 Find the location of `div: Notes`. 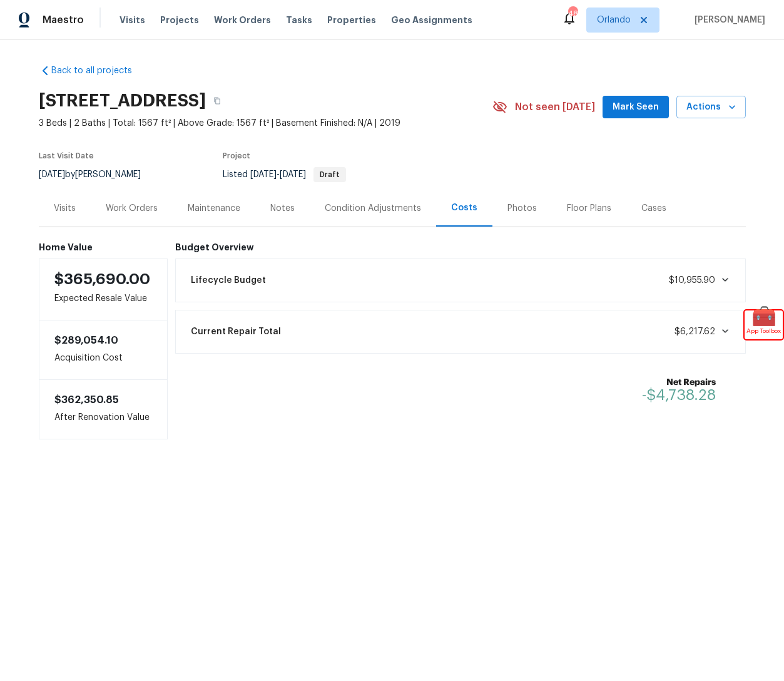

div: Notes is located at coordinates (282, 209).